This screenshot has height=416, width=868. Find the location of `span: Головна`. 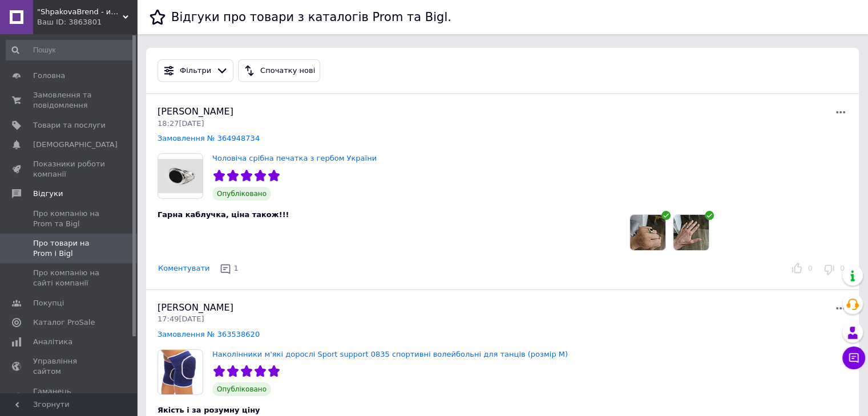

span: Головна is located at coordinates (49, 75).